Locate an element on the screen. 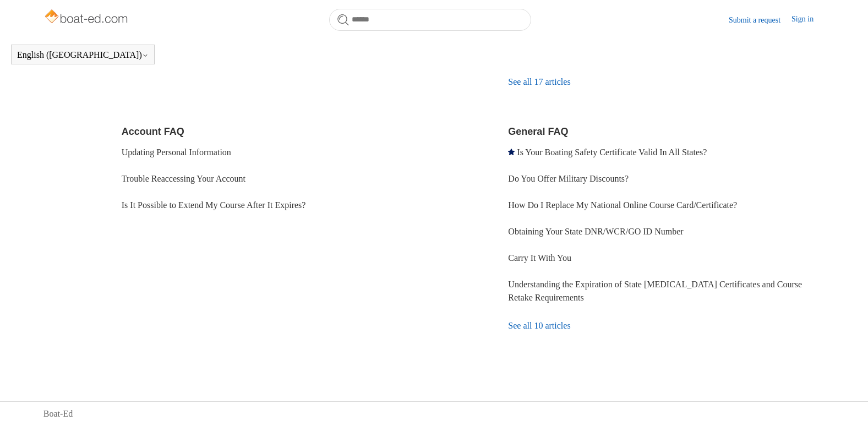  a: Is Your Boating Safety Certificate Valid In All States? is located at coordinates (612, 152).